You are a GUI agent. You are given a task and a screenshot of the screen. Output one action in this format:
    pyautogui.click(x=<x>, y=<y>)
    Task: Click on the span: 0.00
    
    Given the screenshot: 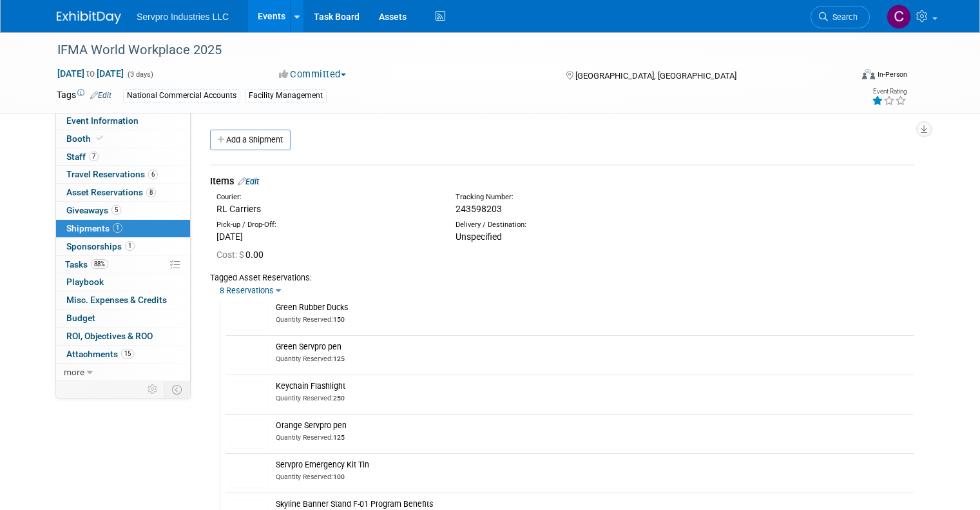 What is the action you would take?
    pyautogui.click(x=242, y=255)
    